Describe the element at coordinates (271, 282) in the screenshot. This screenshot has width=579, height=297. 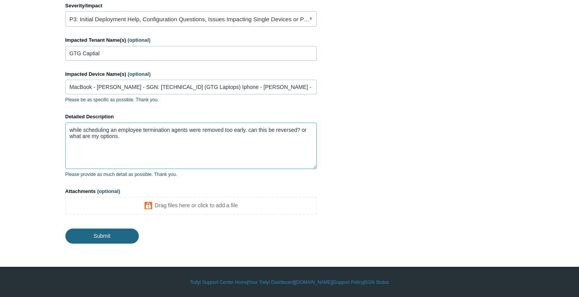
I see `a: Your Todyl Dashboard` at that location.